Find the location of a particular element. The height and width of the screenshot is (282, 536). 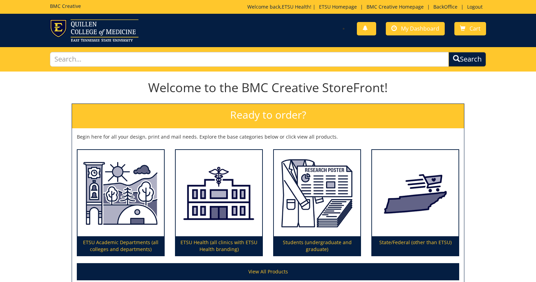

a: My Dashboard is located at coordinates (415, 29).